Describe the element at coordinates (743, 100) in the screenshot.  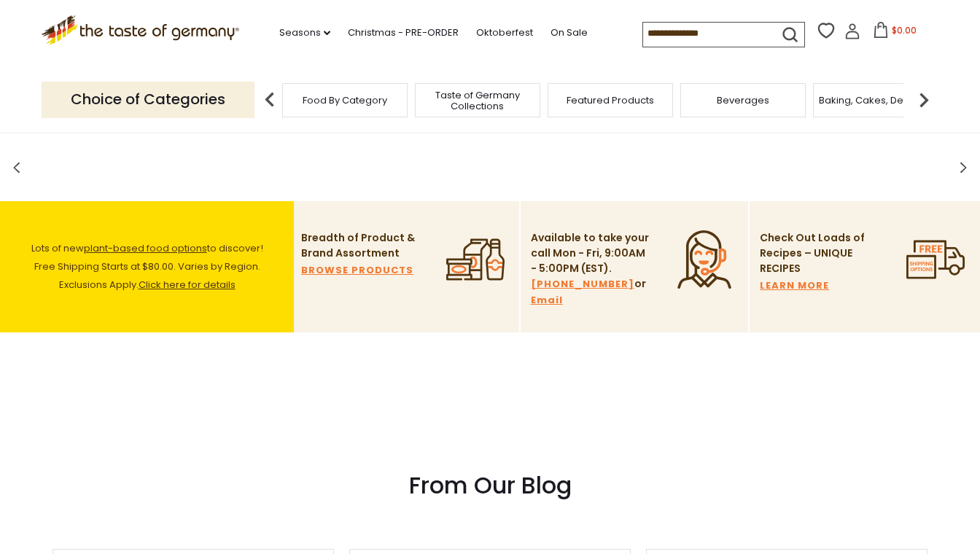
I see `span: Beverages` at that location.